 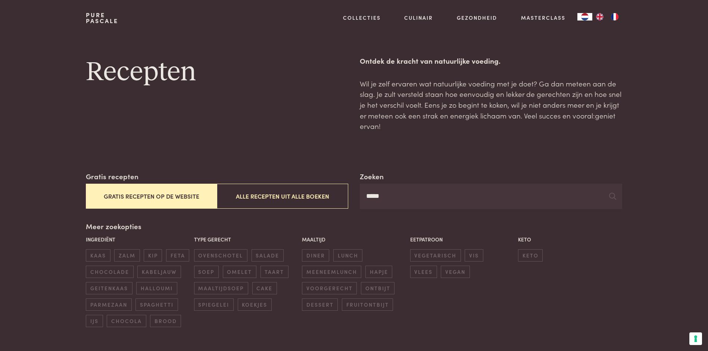 I want to click on span: ijs, so click(x=94, y=321).